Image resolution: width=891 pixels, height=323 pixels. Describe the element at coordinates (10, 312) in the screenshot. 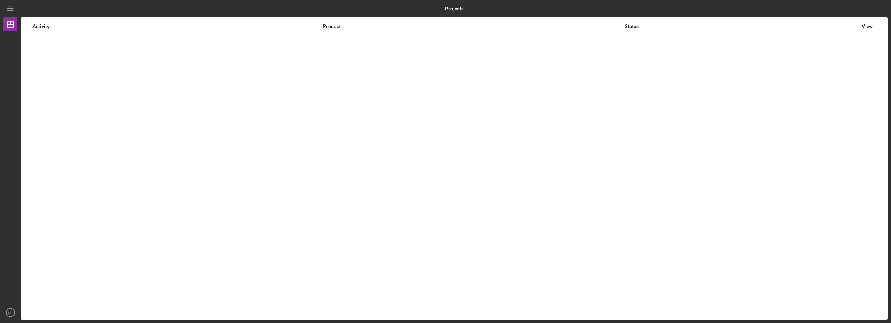

I see `text: MT` at that location.